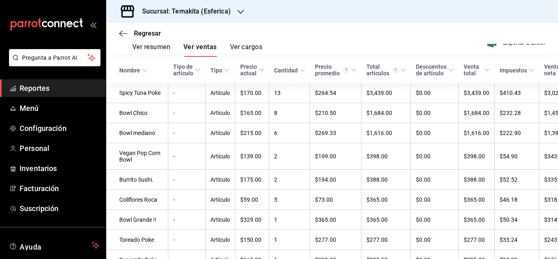 The height and width of the screenshot is (259, 558). I want to click on td: $222.90, so click(517, 133).